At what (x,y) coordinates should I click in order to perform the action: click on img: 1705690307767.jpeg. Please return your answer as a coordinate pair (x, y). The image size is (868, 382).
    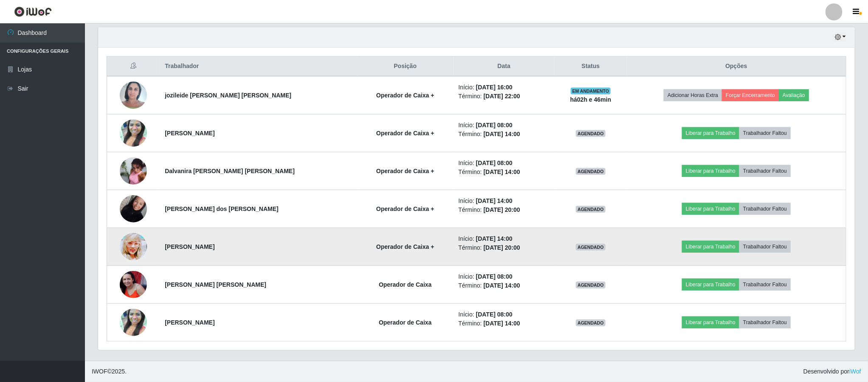
    Looking at the image, I should click on (133, 95).